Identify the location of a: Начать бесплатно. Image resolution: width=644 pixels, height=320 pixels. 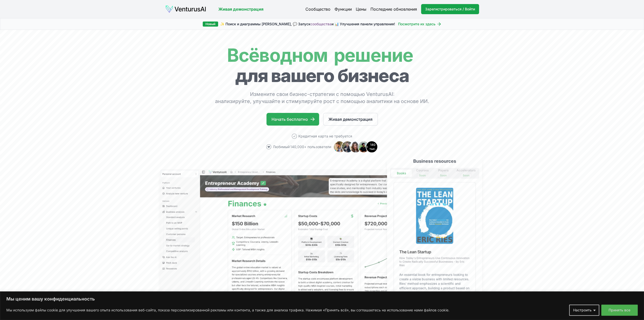
(293, 119).